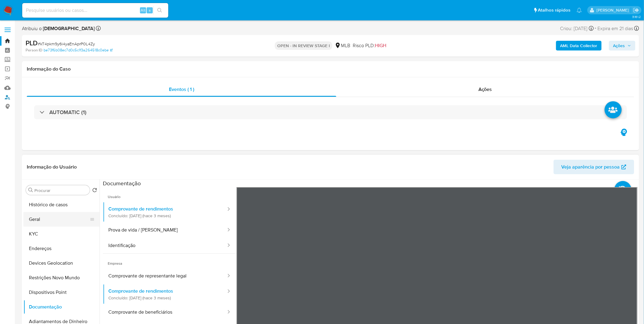  What do you see at coordinates (623, 46) in the screenshot?
I see `button: Ações` at bounding box center [623, 46].